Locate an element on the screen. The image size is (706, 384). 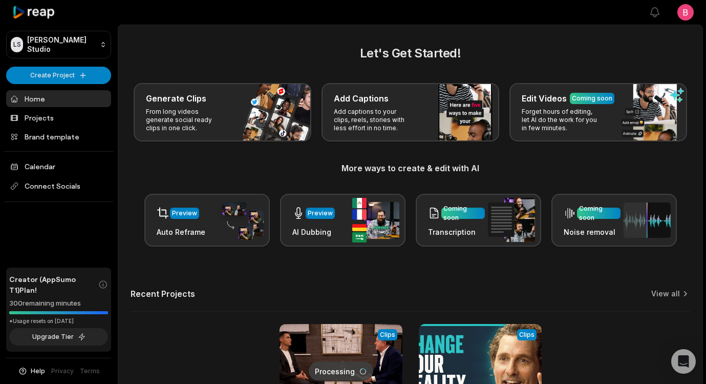
img: noise_removal.png is located at coordinates (647, 220).